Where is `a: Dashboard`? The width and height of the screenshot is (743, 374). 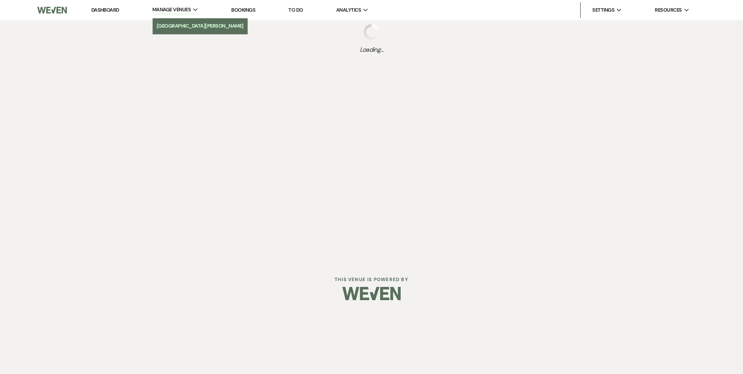
a: Dashboard is located at coordinates (105, 10).